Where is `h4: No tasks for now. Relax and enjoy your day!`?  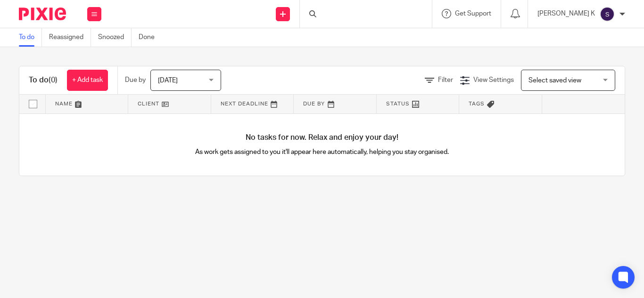
h4: No tasks for now. Relax and enjoy your day! is located at coordinates (322, 138).